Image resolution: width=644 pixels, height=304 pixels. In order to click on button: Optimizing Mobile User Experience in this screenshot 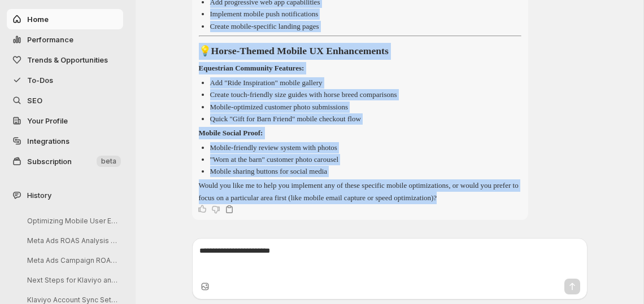, I will do `click(72, 221)`.